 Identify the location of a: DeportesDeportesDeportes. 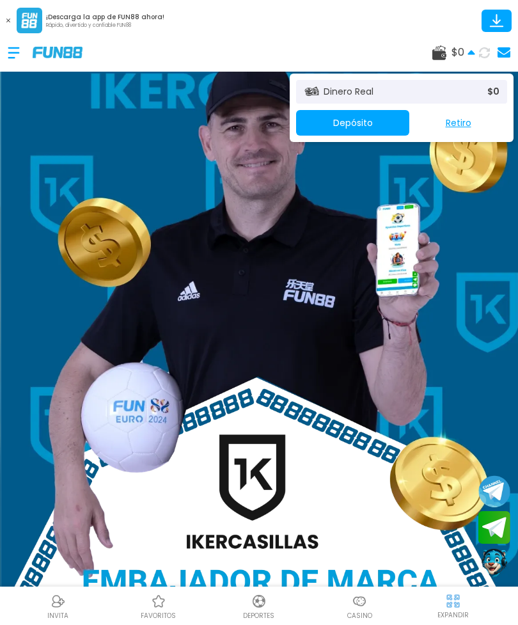
(259, 606).